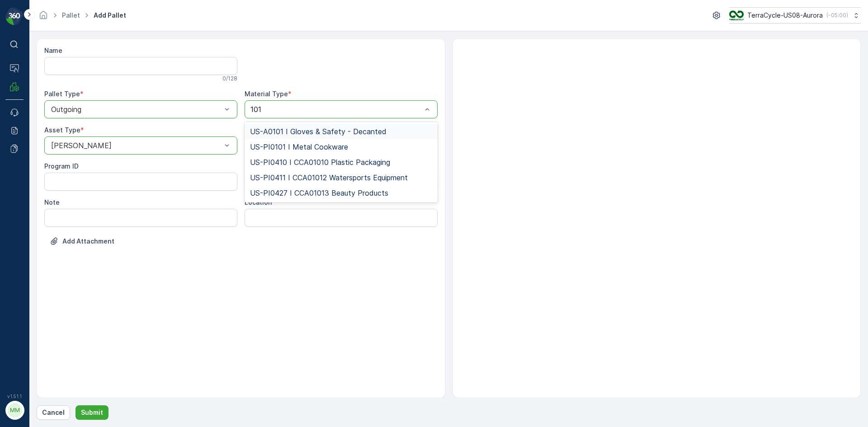 The height and width of the screenshot is (427, 868). What do you see at coordinates (14, 397) in the screenshot?
I see `span: v 1.51.1` at bounding box center [14, 397].